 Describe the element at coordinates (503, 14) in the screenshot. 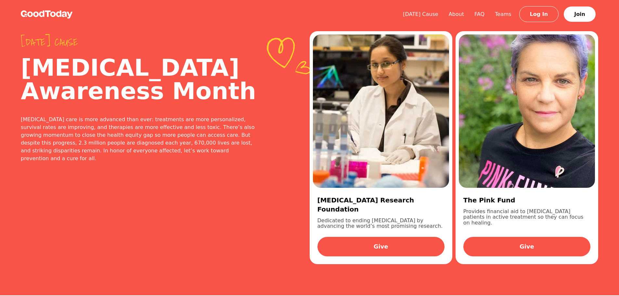

I see `a: Teams` at that location.